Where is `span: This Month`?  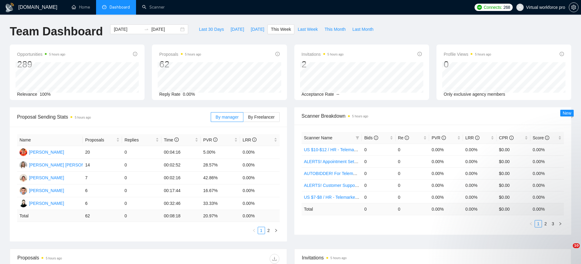 span: This Month is located at coordinates (335, 29).